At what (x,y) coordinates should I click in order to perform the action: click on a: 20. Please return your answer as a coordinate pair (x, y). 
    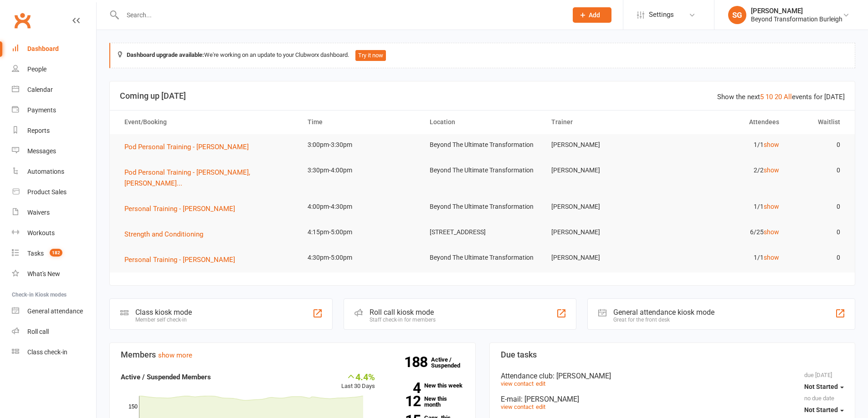
    Looking at the image, I should click on (778, 97).